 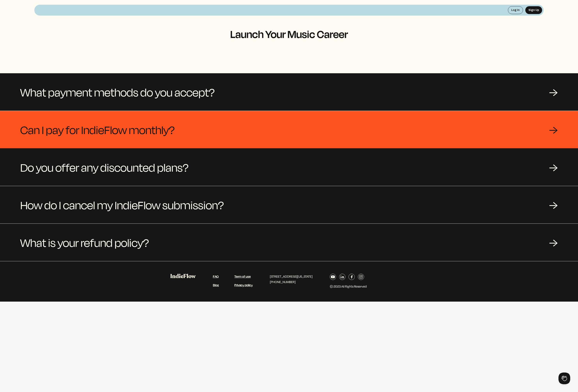 I want to click on button: Sign Up, so click(x=533, y=10).